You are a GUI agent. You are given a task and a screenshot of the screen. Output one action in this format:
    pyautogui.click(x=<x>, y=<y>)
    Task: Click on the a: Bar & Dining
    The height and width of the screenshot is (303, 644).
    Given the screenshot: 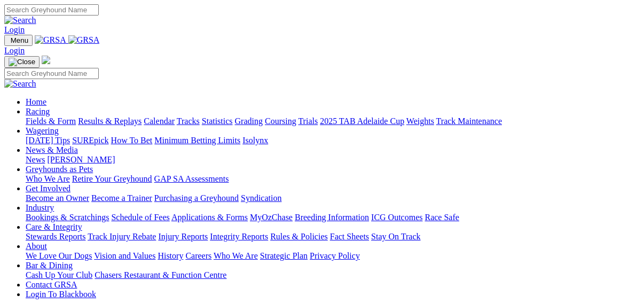 What is the action you would take?
    pyautogui.click(x=49, y=265)
    